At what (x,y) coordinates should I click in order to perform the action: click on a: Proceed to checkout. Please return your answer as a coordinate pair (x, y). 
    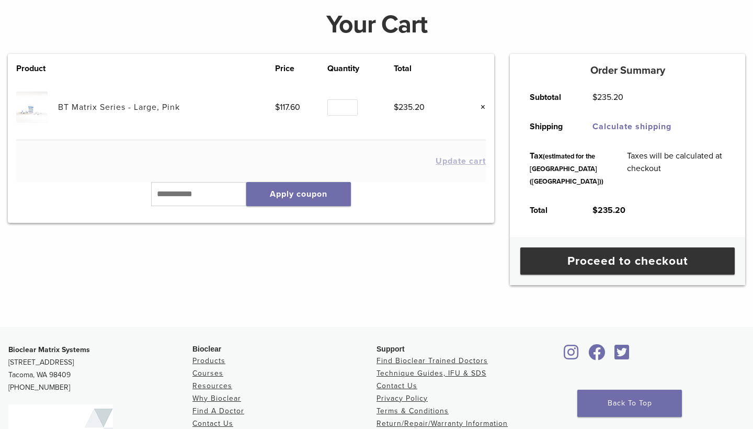
    Looking at the image, I should click on (627, 261).